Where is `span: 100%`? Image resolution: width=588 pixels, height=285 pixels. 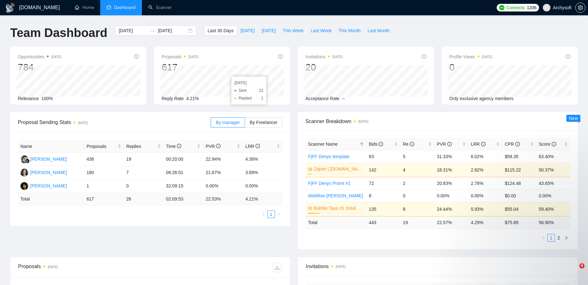 span: 100% is located at coordinates (47, 98).